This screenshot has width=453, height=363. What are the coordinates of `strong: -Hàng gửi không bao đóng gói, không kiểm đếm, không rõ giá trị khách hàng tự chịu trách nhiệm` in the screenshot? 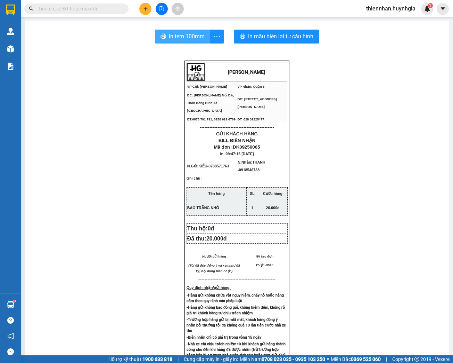 It's located at (236, 310).